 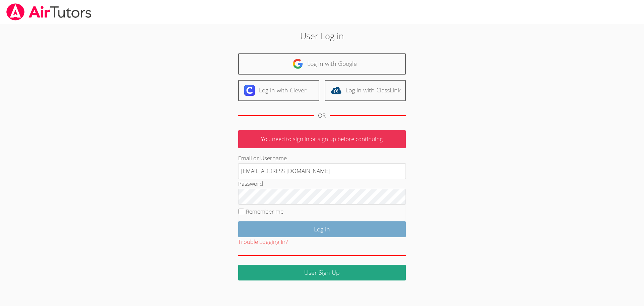 What do you see at coordinates (322, 272) in the screenshot?
I see `a: User Sign Up` at bounding box center [322, 272].